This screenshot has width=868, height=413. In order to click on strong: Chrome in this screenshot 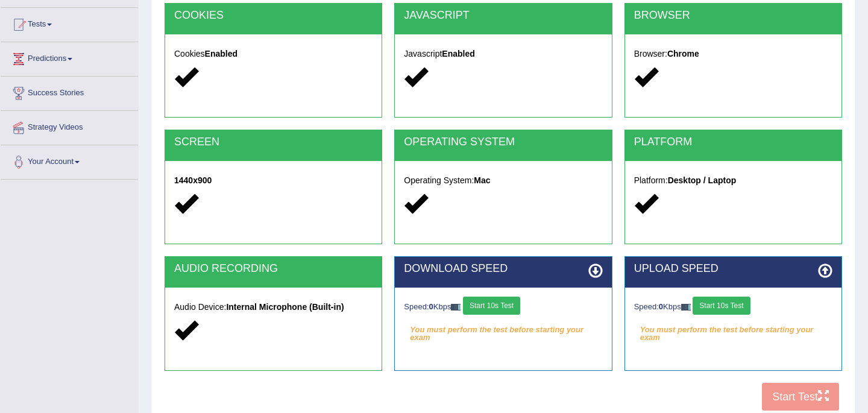, I will do `click(683, 54)`.